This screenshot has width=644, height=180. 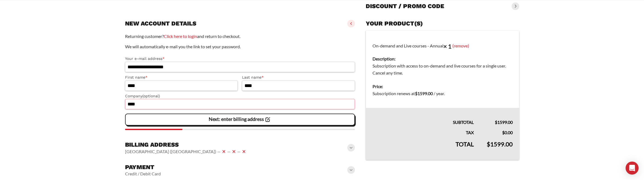 I want to click on p: Returning customer? and return to checkout., so click(x=240, y=36).